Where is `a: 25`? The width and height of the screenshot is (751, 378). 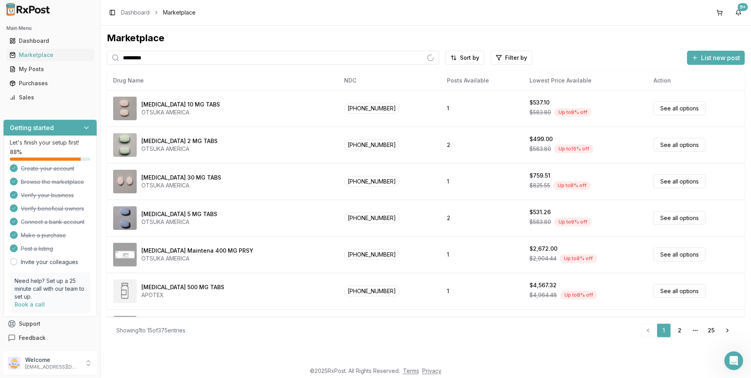 a: 25 is located at coordinates (711, 331).